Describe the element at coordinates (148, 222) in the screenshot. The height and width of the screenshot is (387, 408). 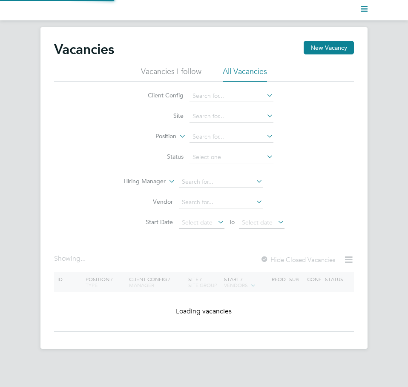
I see `label: Start Date` at that location.